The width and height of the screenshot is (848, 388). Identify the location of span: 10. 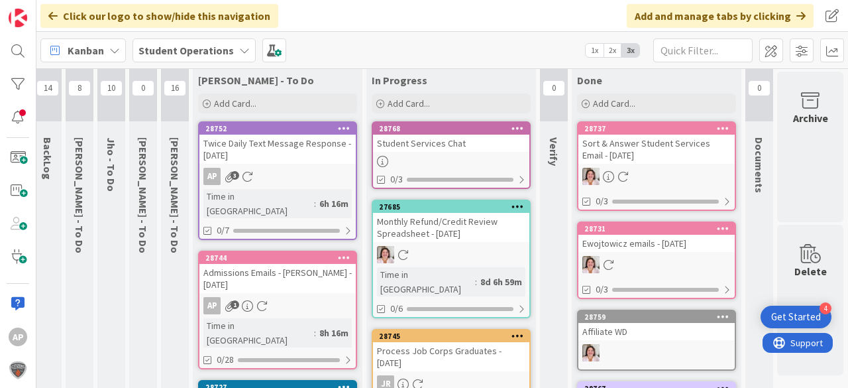
(111, 88).